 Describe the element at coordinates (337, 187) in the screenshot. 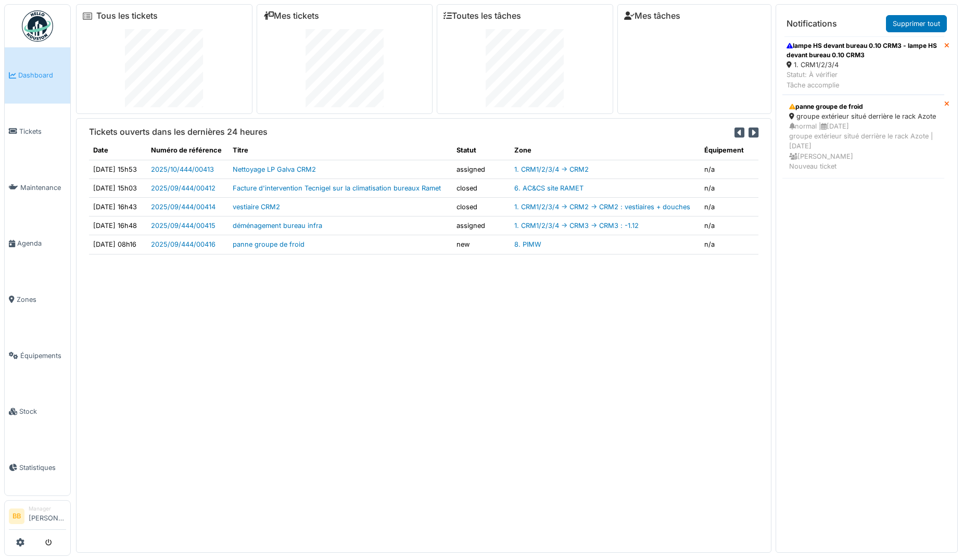

I see `a: Facture d'intervention Tecnigel sur la climatisation bureaux Ramet` at that location.